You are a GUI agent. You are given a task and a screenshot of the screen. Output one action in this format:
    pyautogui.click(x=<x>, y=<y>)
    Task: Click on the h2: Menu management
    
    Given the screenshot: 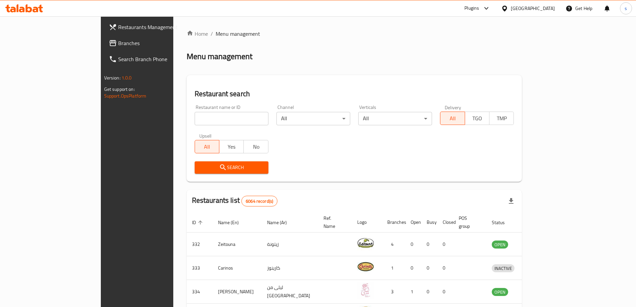 What is the action you would take?
    pyautogui.click(x=219, y=56)
    